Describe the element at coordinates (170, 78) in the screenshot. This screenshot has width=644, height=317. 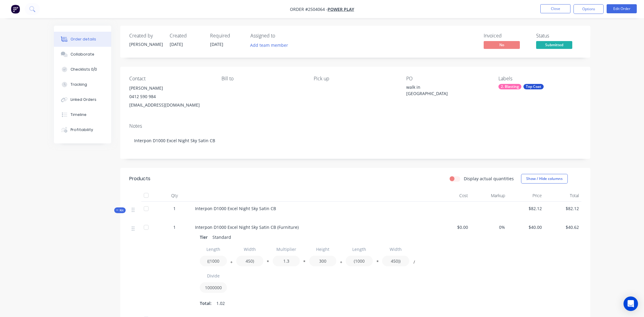
I see `div: Contact` at that location.